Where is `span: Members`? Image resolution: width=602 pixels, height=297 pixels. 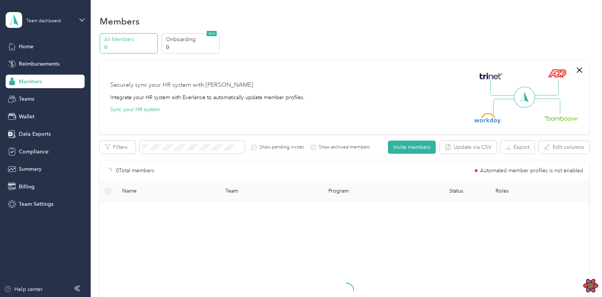 span: Members is located at coordinates (30, 81).